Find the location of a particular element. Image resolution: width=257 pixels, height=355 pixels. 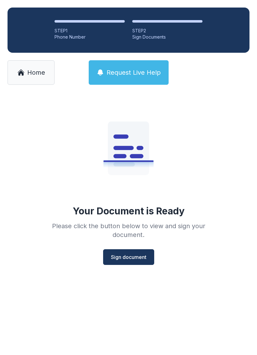

div: Sign Documents is located at coordinates (167, 37).